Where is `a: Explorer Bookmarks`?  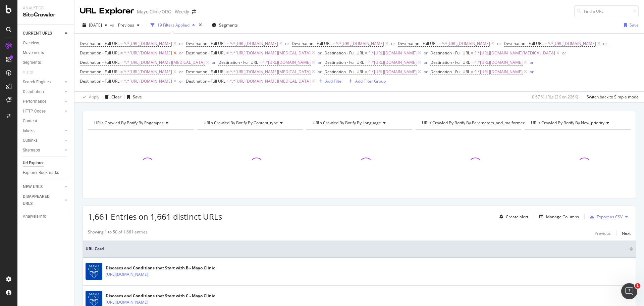 a: Explorer Bookmarks is located at coordinates (46, 173).